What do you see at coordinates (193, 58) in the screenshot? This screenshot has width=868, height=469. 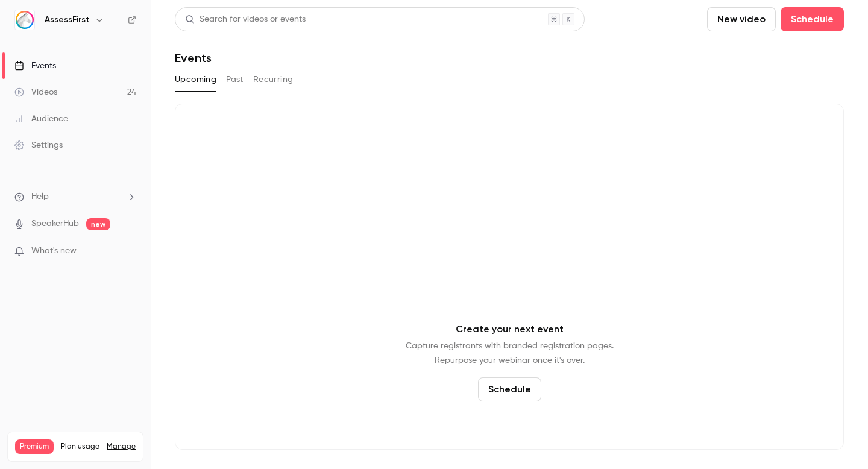 I see `h1: Events` at bounding box center [193, 58].